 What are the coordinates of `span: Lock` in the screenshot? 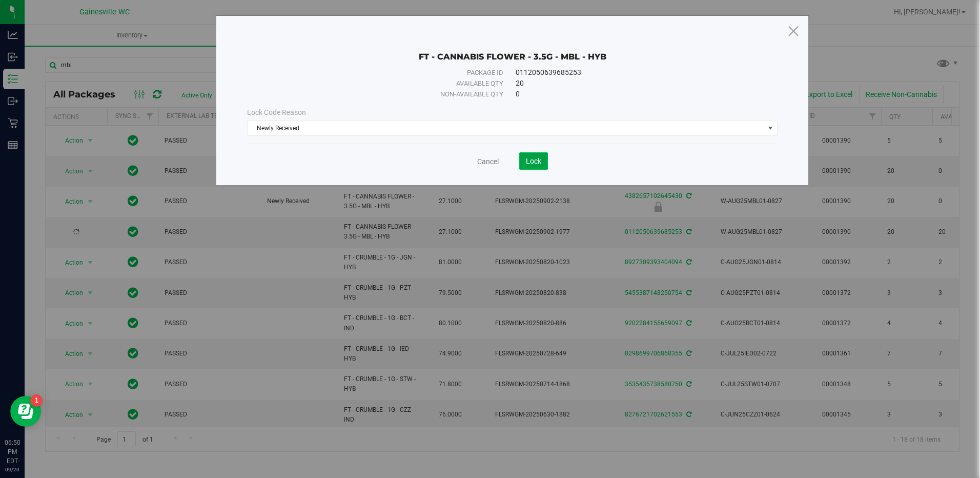 It's located at (534, 161).